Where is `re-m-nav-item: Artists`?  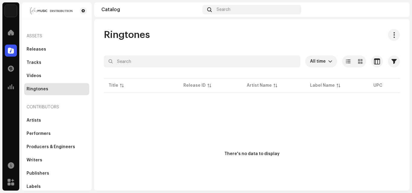 re-m-nav-item: Artists is located at coordinates (57, 121).